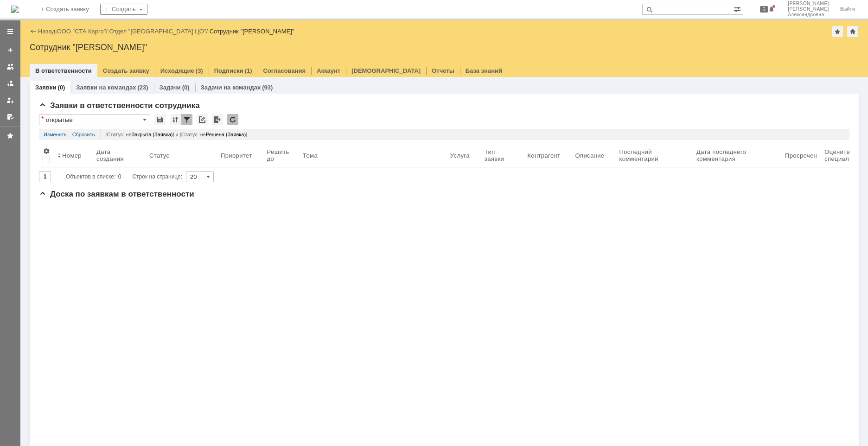 The width and height of the screenshot is (868, 446). What do you see at coordinates (837, 32) in the screenshot?
I see `div: Добавить в избранное` at bounding box center [837, 32].